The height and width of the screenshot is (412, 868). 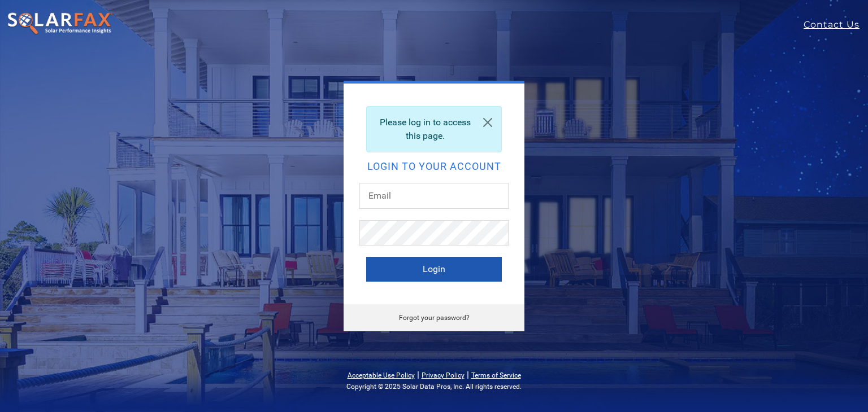 What do you see at coordinates (443, 375) in the screenshot?
I see `a: Privacy Policy` at bounding box center [443, 375].